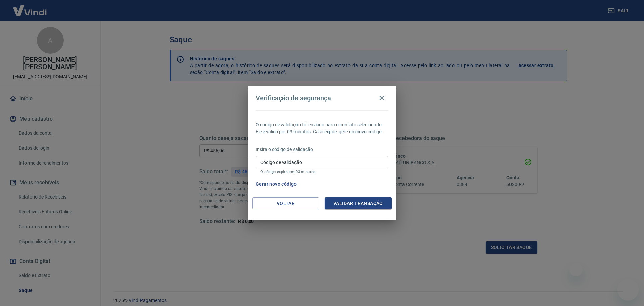 This screenshot has width=644, height=306. Describe the element at coordinates (322, 128) in the screenshot. I see `p: O código de validação foi enviado para o contato selecionado. Ele é válido por 03 minutos. Caso e...` at that location.